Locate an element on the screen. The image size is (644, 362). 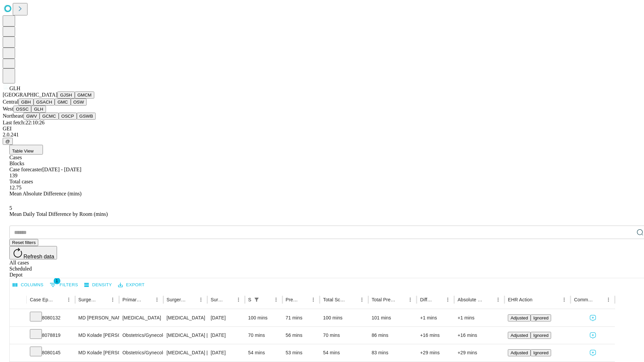
div: Case Epic Id is located at coordinates (42, 300).